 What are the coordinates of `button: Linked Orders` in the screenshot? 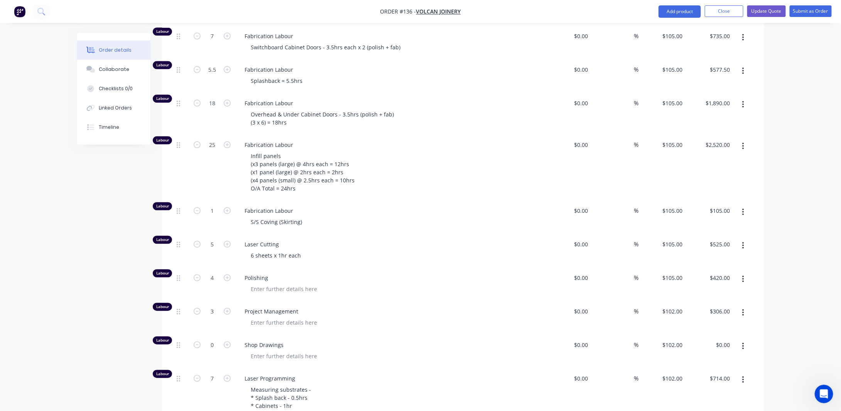 It's located at (114, 108).